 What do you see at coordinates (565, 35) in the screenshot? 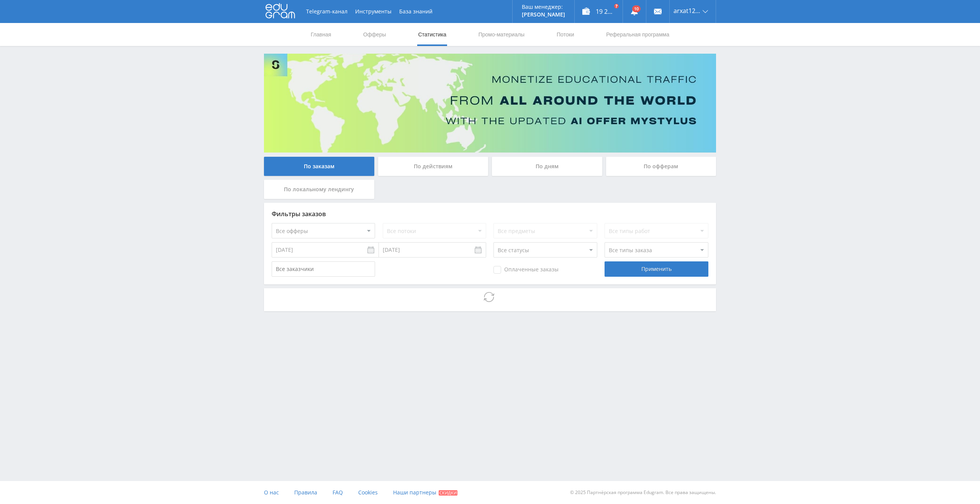
I see `a: Потоки` at bounding box center [565, 35].